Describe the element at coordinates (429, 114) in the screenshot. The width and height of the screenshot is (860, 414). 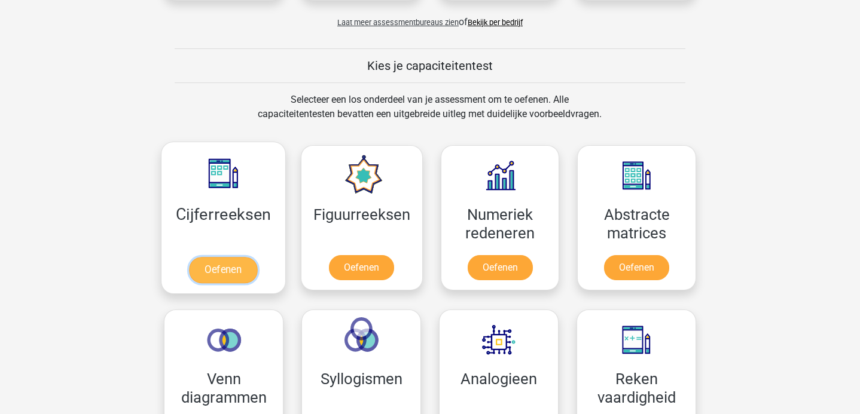
I see `div: Selecteer een los onderdeel van je assessment om te oefenen. Alle capaciteitentesten bevatten een...` at that location.